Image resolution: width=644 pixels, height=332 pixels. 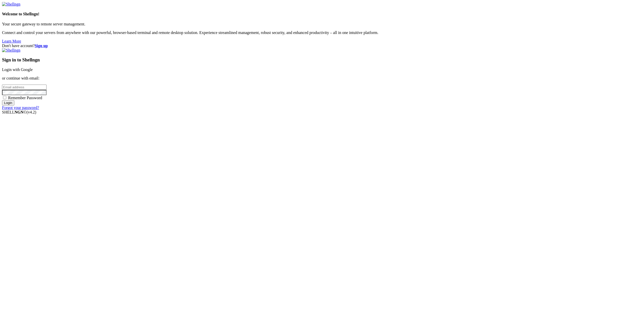 I want to click on h3: Sign in to Shellngn, so click(x=322, y=60).